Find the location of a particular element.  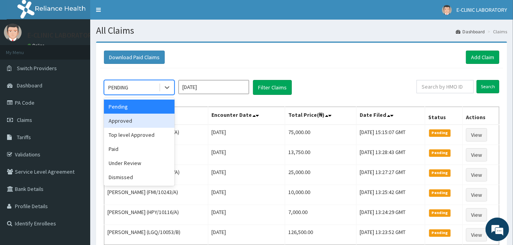

th: Encounter Date is located at coordinates (246, 116).